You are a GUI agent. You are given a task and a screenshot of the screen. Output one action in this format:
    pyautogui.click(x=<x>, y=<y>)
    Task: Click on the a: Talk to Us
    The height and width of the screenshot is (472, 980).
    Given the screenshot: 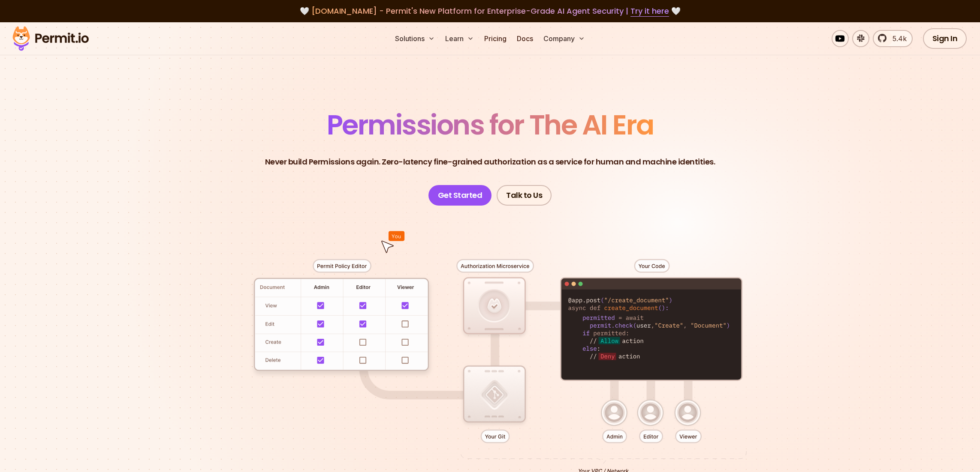 What is the action you would take?
    pyautogui.click(x=524, y=196)
    